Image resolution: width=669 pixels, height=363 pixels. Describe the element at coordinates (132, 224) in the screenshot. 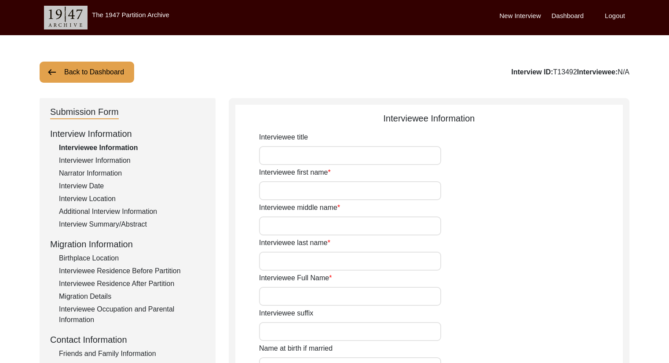

I see `div: Interview Summary/Abstract` at that location.